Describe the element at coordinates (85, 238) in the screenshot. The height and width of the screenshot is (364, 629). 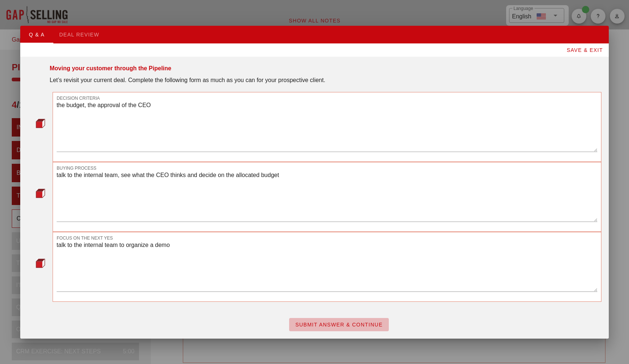
I see `label: FOCUS ON THE NEXT YES` at that location.